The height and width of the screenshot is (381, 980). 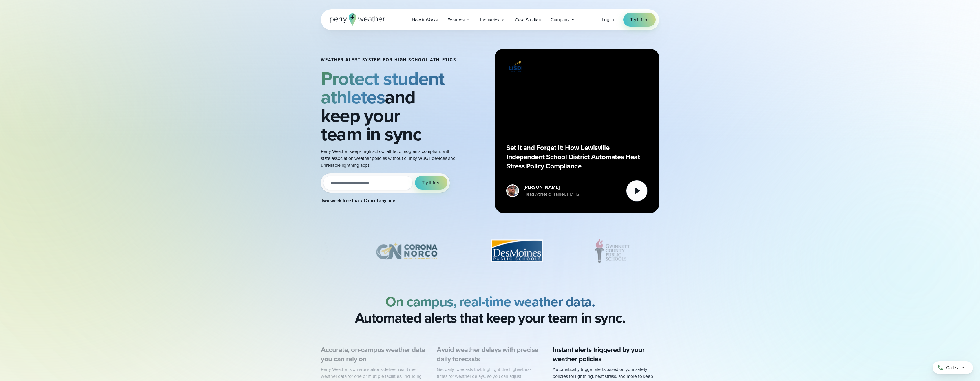 I want to click on strong: On campus, real-time weather data., so click(x=490, y=302).